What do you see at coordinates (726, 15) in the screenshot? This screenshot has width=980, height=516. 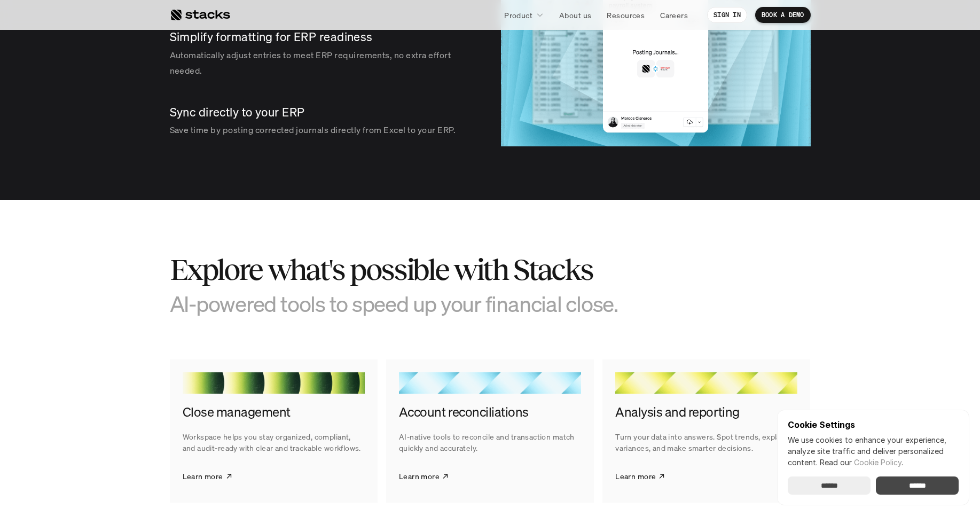 I see `a: SIGN IN` at bounding box center [726, 15].